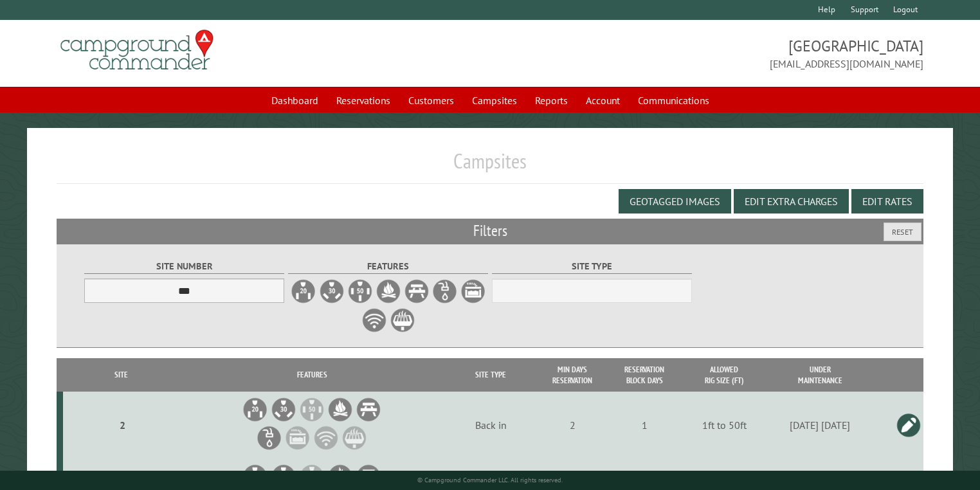 The width and height of the screenshot is (980, 490). Describe the element at coordinates (902, 231) in the screenshot. I see `button: Reset` at that location.